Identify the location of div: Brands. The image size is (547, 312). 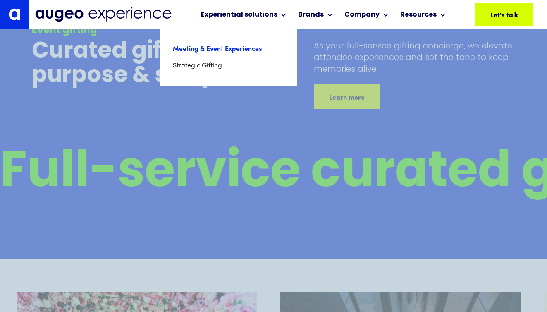
(311, 15).